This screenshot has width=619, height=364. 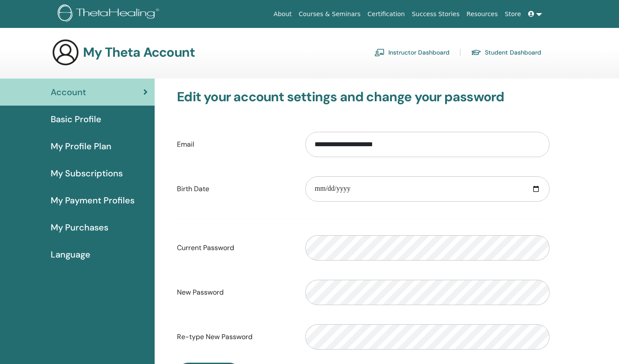 What do you see at coordinates (282, 14) in the screenshot?
I see `a: About` at bounding box center [282, 14].